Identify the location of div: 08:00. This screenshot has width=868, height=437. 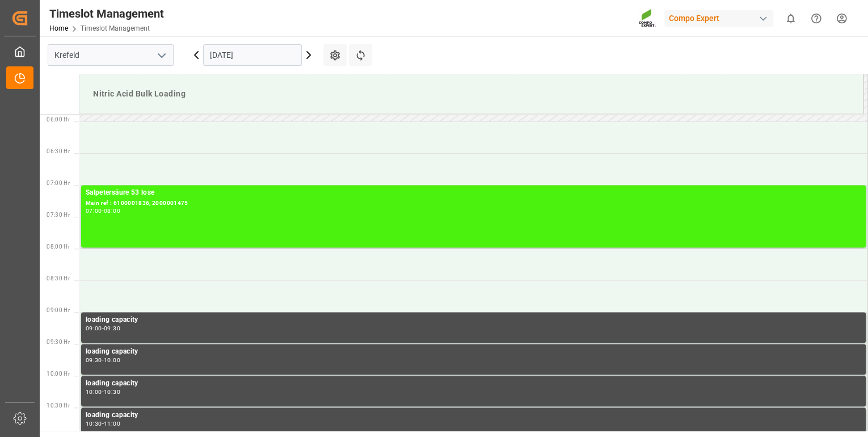
(112, 211).